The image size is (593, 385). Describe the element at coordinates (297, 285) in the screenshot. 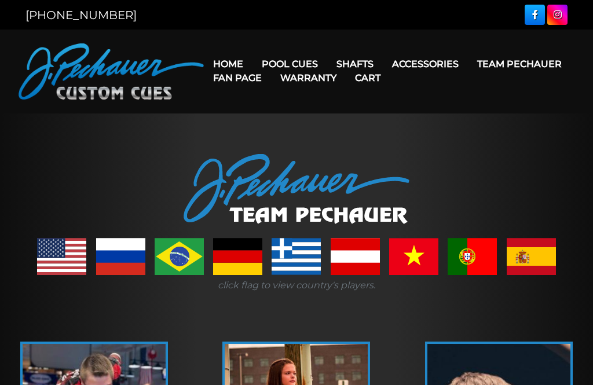

I see `i: click flag to view country's players.` at that location.